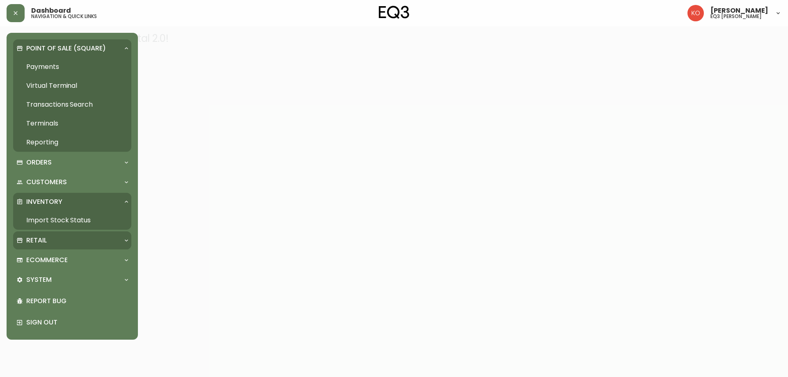 The width and height of the screenshot is (788, 377). Describe the element at coordinates (37, 241) in the screenshot. I see `p: Retail` at that location.